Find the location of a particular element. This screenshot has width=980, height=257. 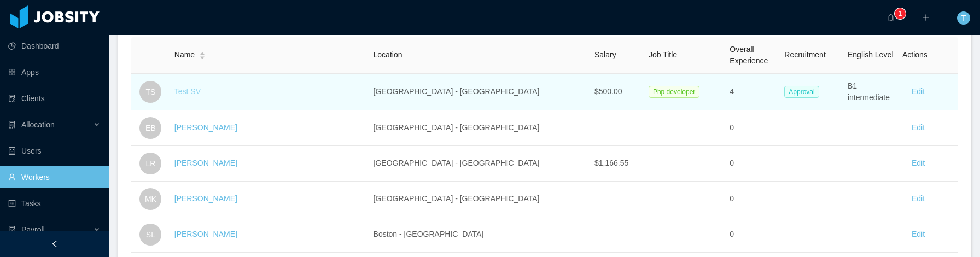

span: Allocation is located at coordinates (38, 125).